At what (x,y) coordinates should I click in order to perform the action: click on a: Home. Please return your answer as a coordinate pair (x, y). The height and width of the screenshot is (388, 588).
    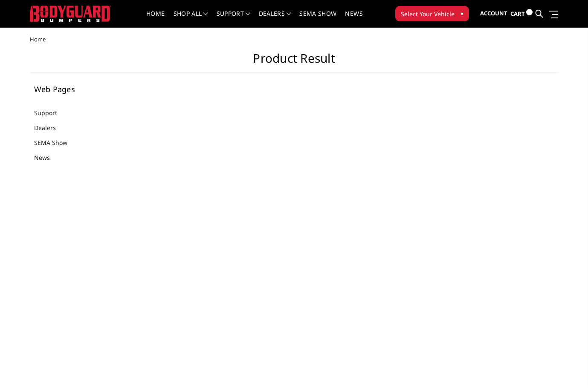
    Looking at the image, I should click on (155, 19).